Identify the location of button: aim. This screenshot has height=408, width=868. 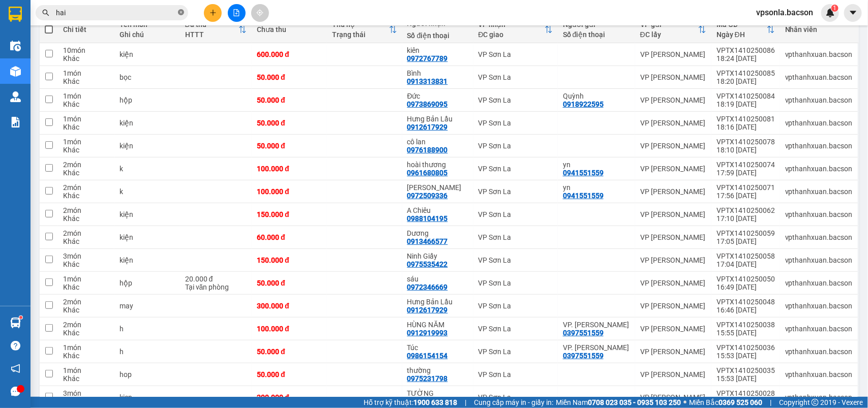
(260, 13).